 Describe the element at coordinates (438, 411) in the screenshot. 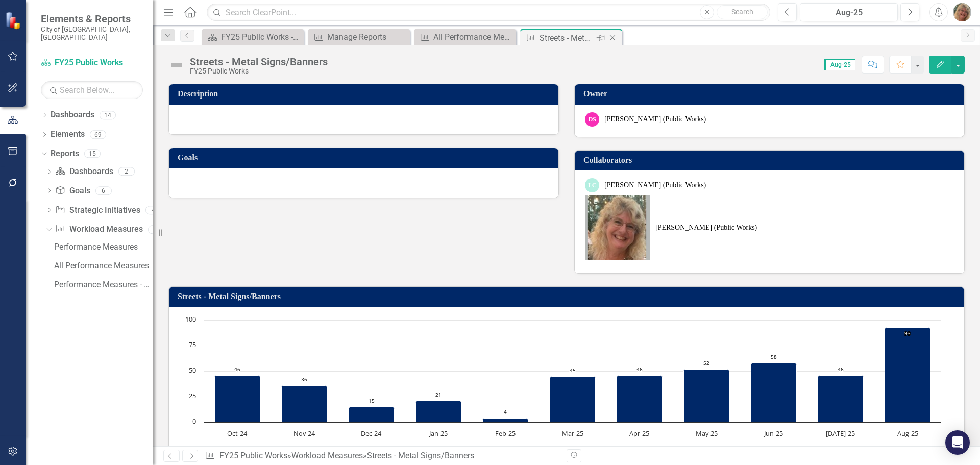

I see `path: Jan-25, 21. Actual.` at that location.